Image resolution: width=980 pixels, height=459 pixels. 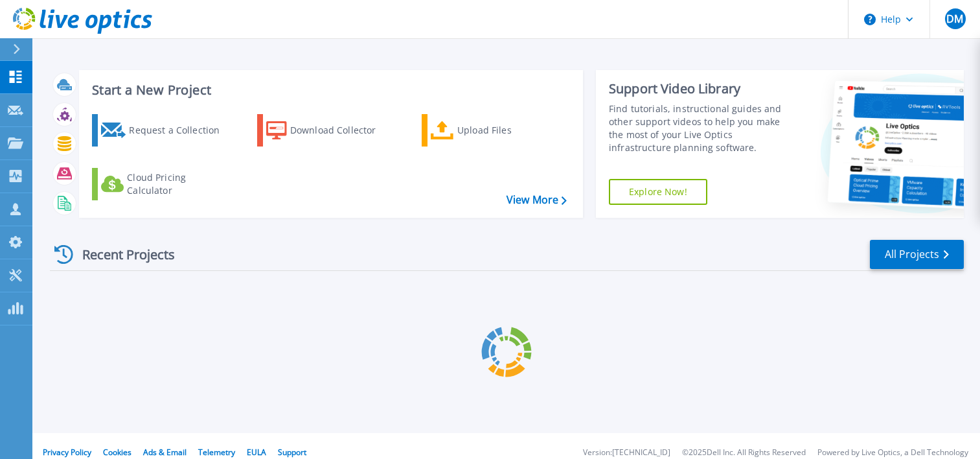 I want to click on li: Powered by Live Optics, a Dell Technology, so click(x=893, y=452).